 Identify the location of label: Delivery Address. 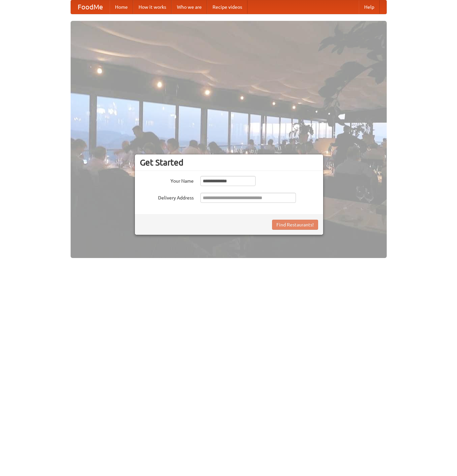
(167, 197).